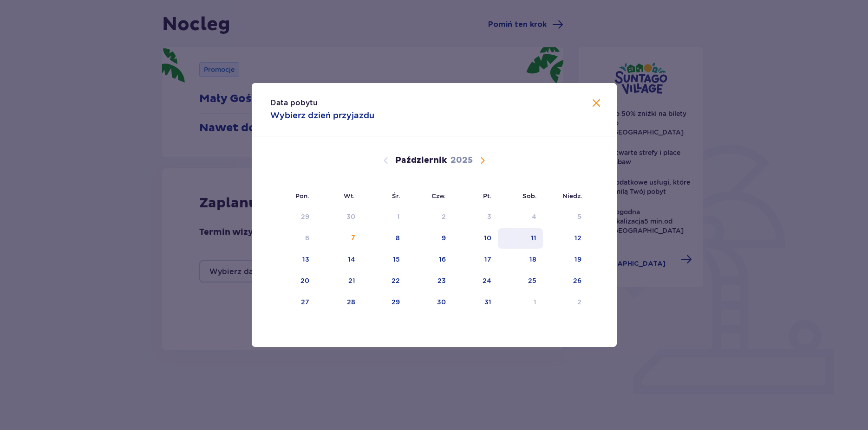 The height and width of the screenshot is (430, 868). I want to click on td: 13, so click(293, 260).